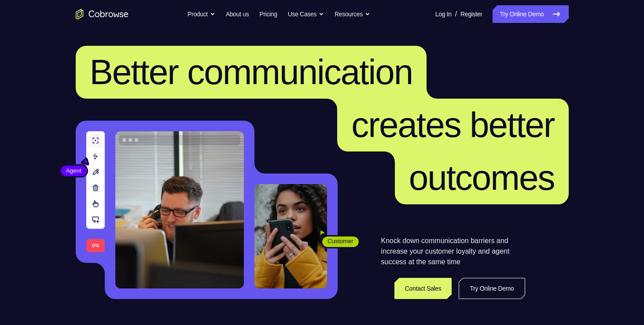  I want to click on button: Product, so click(201, 14).